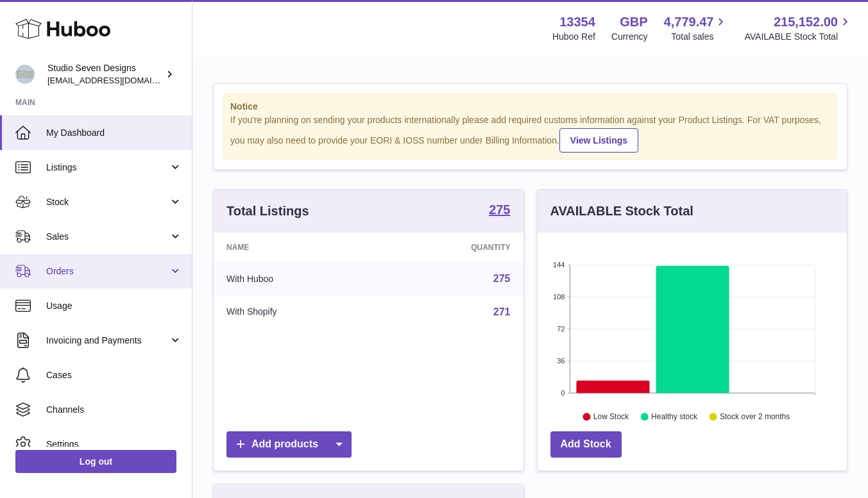  Describe the element at coordinates (297, 279) in the screenshot. I see `td: With Huboo` at that location.